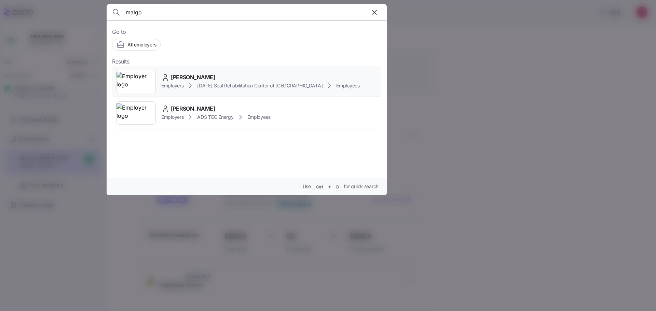  Describe the element at coordinates (142, 45) in the screenshot. I see `span: All employers` at that location.